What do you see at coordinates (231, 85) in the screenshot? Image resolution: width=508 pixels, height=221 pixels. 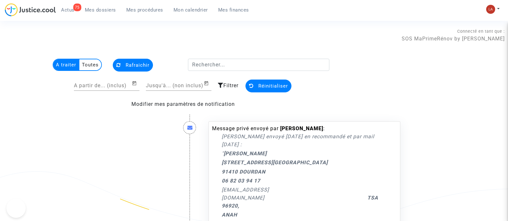 I see `span: Filtrer` at bounding box center [231, 85].